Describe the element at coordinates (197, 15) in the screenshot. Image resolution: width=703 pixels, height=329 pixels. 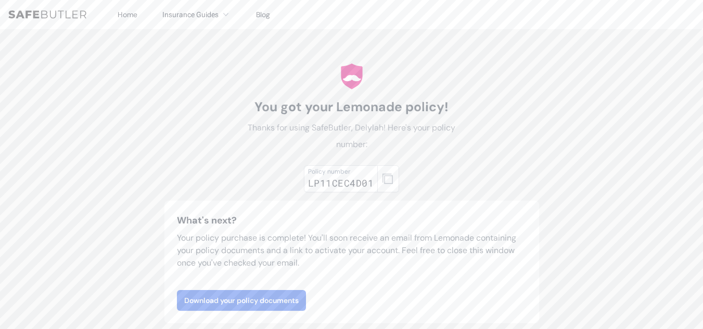
I see `button: Insurance Guides` at that location.